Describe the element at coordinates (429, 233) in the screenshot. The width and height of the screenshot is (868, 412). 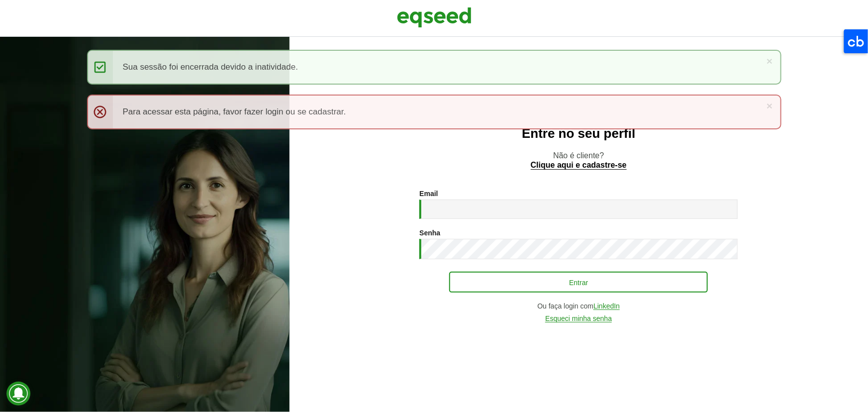
I see `label: Senha` at that location.